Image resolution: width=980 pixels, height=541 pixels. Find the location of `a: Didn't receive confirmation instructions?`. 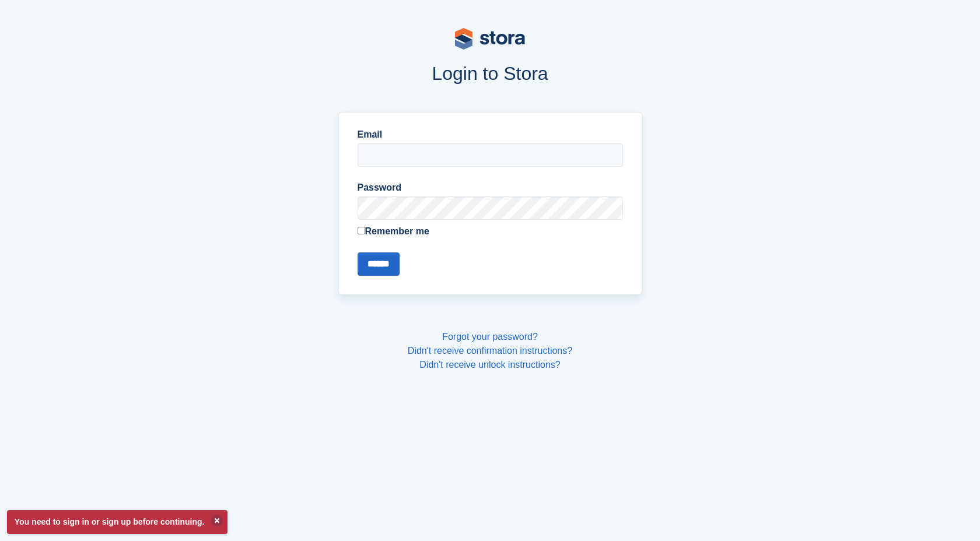

a: Didn't receive confirmation instructions? is located at coordinates (490, 351).